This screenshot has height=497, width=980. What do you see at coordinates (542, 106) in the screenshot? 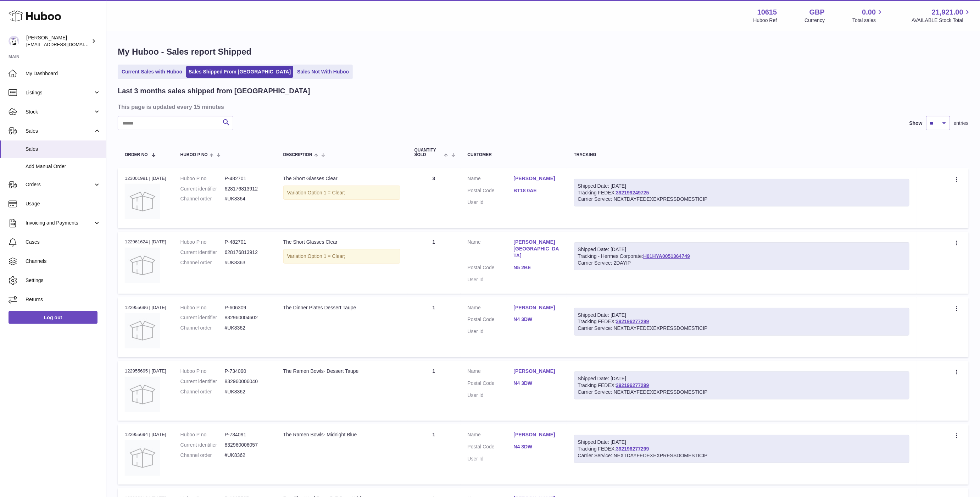
I see `h3: This page is updated every 15 minutes` at bounding box center [542, 106].